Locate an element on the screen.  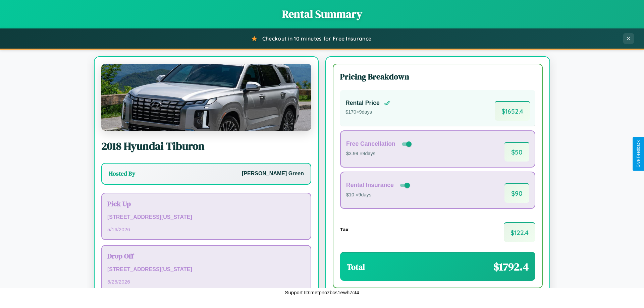
h4: Free Cancellation is located at coordinates (371, 144).